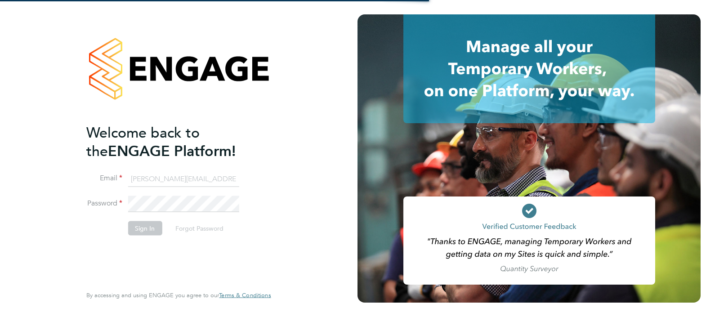 The height and width of the screenshot is (317, 715). What do you see at coordinates (178, 295) in the screenshot?
I see `span: By accessing and using ENGAGE you agree to our` at bounding box center [178, 295].